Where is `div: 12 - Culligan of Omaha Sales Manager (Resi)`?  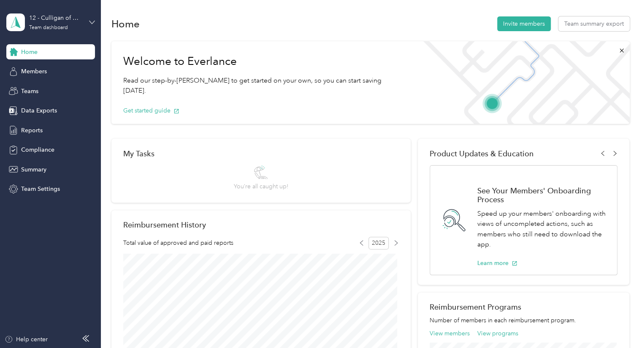 div: 12 - Culligan of Omaha Sales Manager (Resi) is located at coordinates (55, 18).